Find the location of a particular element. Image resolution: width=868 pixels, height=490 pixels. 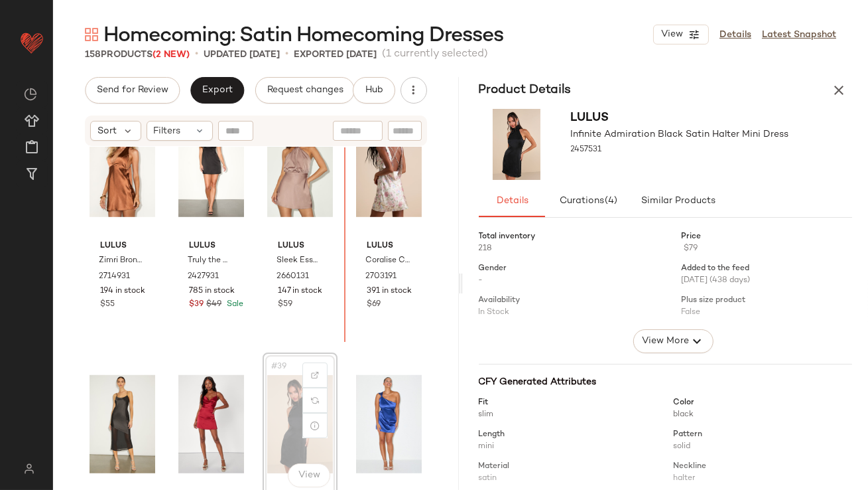

span: Request changes is located at coordinates (305, 91).